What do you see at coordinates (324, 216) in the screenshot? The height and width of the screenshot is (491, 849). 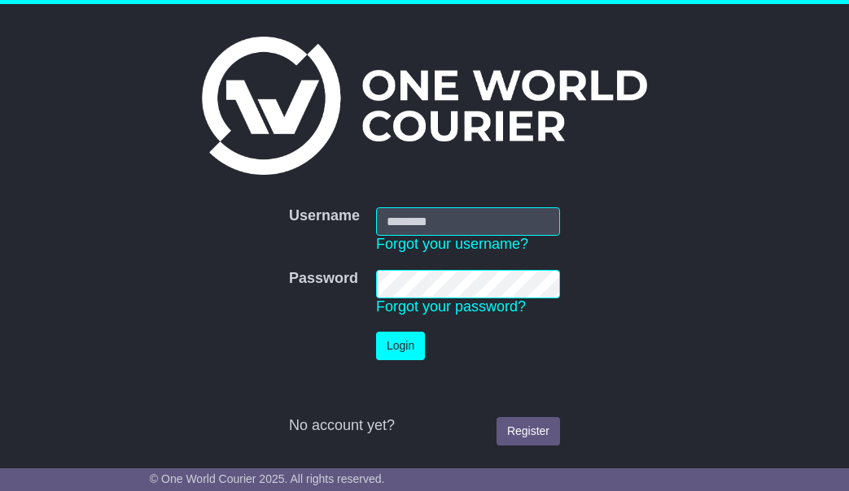 I see `label: Username` at bounding box center [324, 216].